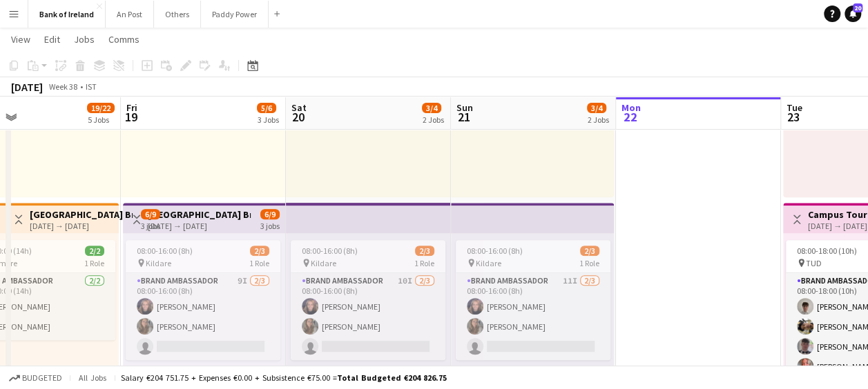  I want to click on span: Comms, so click(123, 39).